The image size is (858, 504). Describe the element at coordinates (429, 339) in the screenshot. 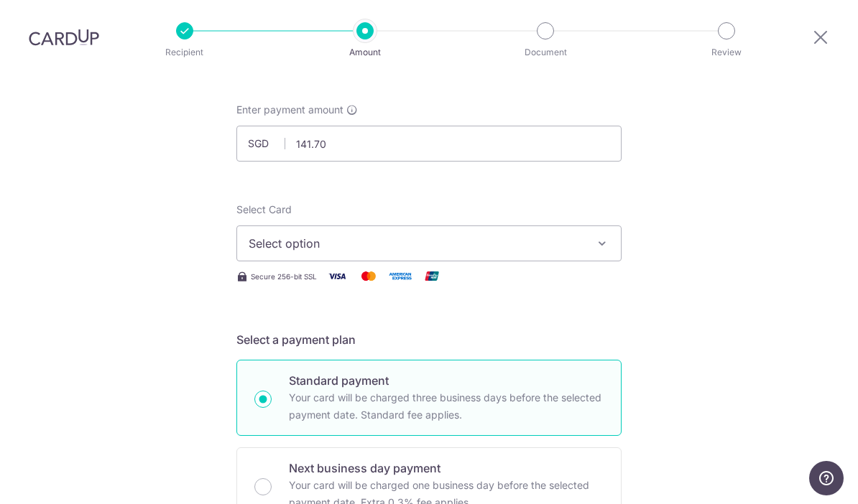

I see `h5: Select a payment plan` at that location.